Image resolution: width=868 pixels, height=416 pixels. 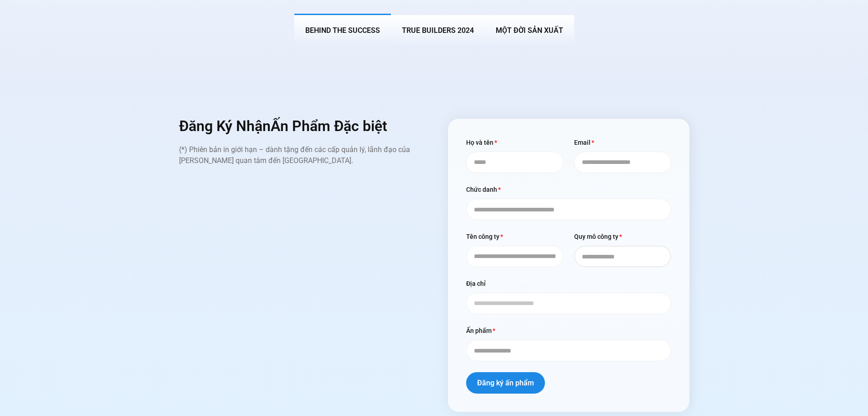 I want to click on form: Biểu mẫu mới, so click(x=568, y=270).